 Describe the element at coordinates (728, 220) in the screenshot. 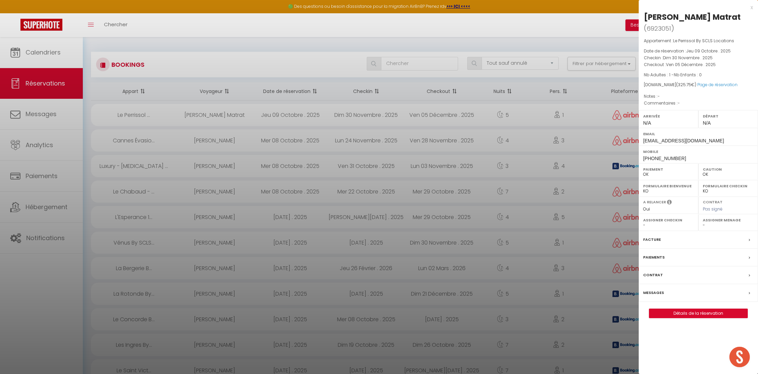

I see `label: Assigner Menage` at that location.